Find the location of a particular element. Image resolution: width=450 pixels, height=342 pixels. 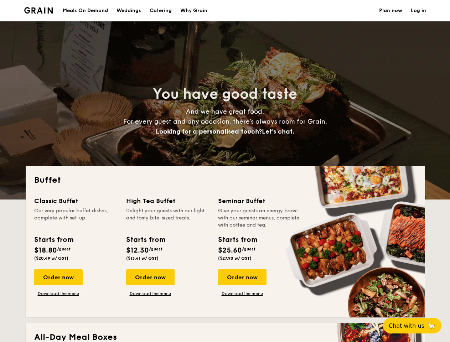

div: Our very popular buffet dishes, complete with set-up. is located at coordinates (76, 218).